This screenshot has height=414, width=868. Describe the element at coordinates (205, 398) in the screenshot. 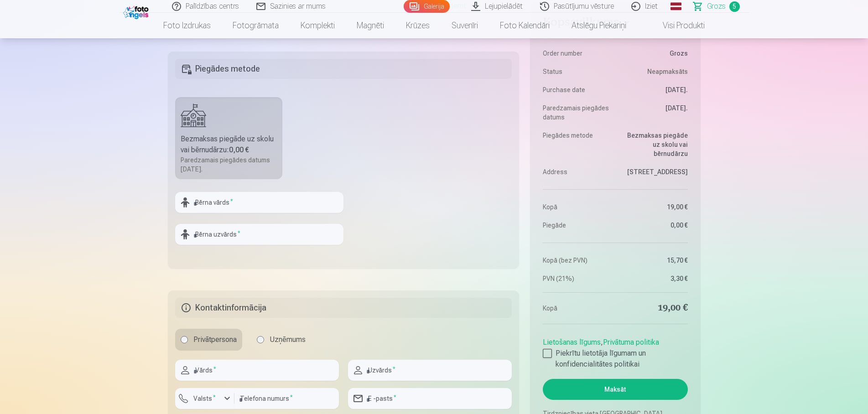

I see `button: Valsts*` at that location.